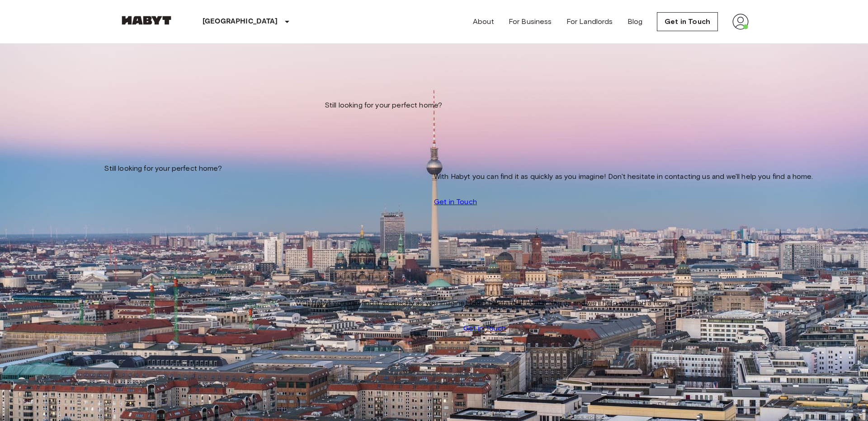 The image size is (868, 421). Describe the element at coordinates (383, 105) in the screenshot. I see `span: Still looking for your perfect home?` at that location.